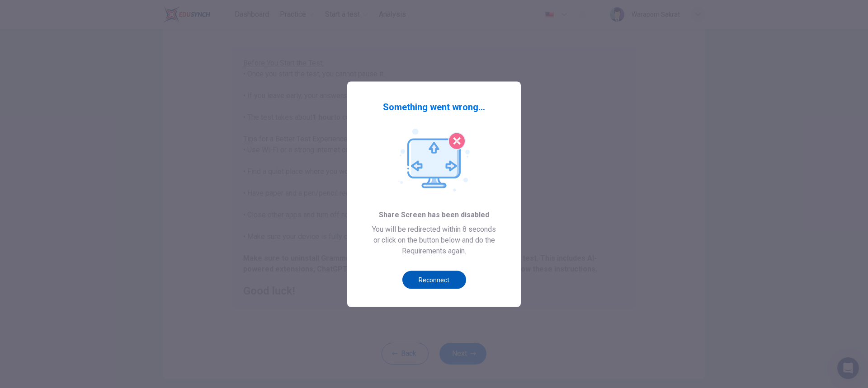 Image resolution: width=868 pixels, height=388 pixels. Describe the element at coordinates (434, 245) in the screenshot. I see `span: or click on the button below and do the Requirements again.` at that location.